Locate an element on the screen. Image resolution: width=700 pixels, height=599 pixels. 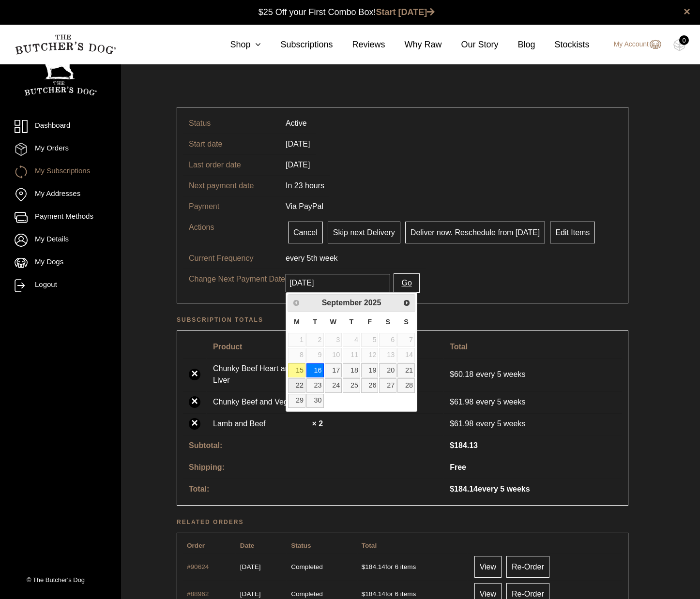
td: Status is located at coordinates (231, 123).